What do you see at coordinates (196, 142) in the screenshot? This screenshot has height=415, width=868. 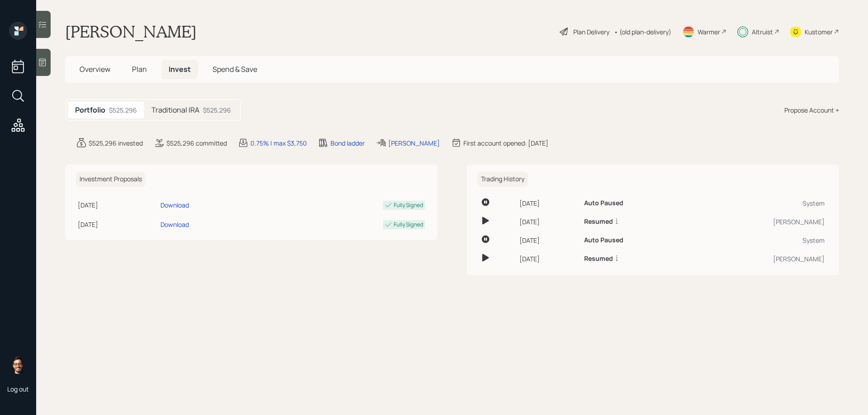 I see `div: $525,296 committed` at bounding box center [196, 142].